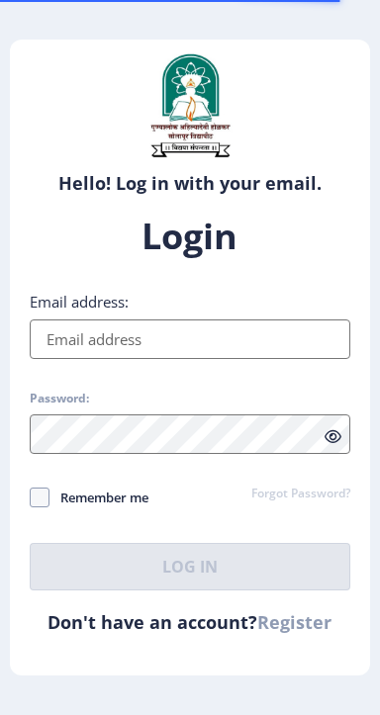  Describe the element at coordinates (190, 236) in the screenshot. I see `h1: Login` at that location.